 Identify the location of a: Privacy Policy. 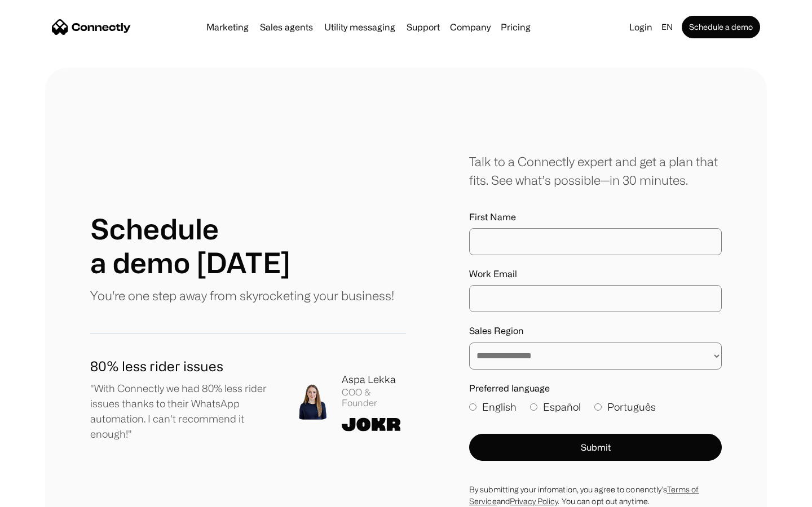
(533, 501).